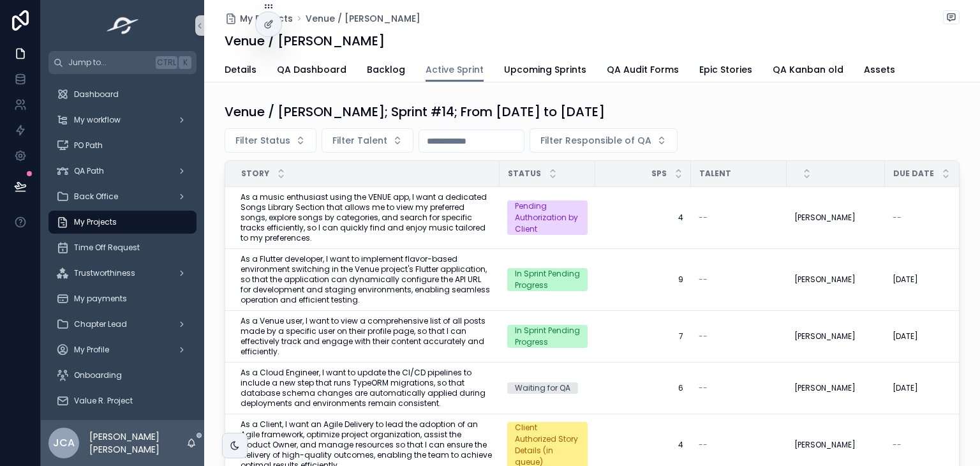  What do you see at coordinates (123, 171) in the screenshot?
I see `a: QA Path` at bounding box center [123, 171].